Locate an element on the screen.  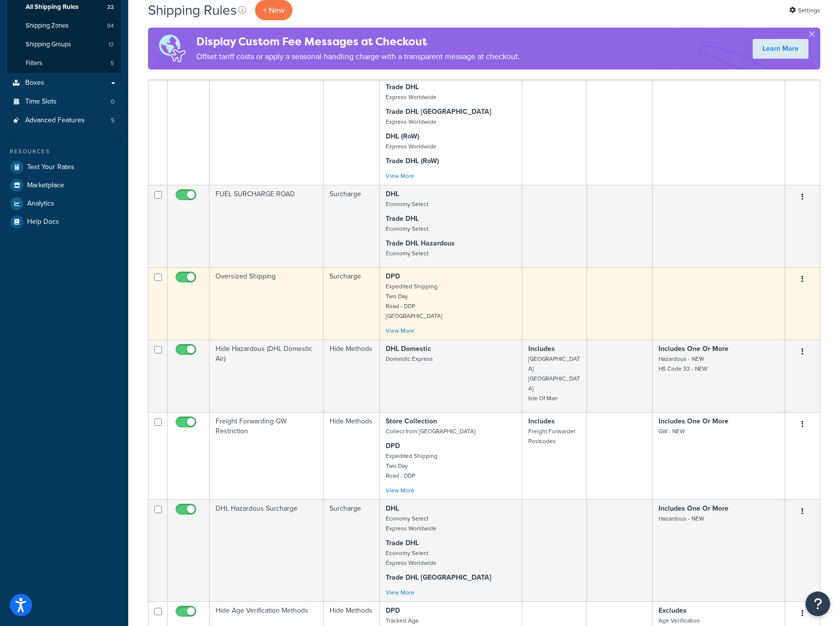
li: Advanced Features is located at coordinates (64, 120).